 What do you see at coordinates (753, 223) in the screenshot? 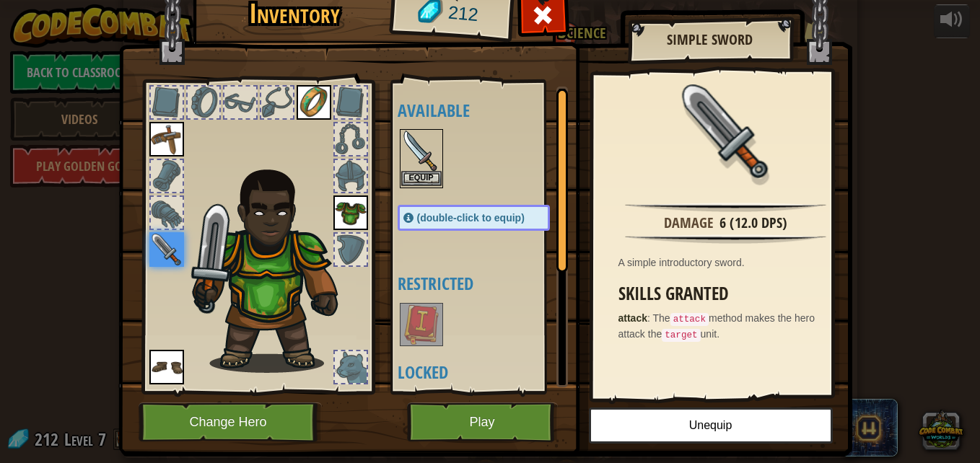
I see `div: 6 (12.0 DPS)` at bounding box center [753, 223].